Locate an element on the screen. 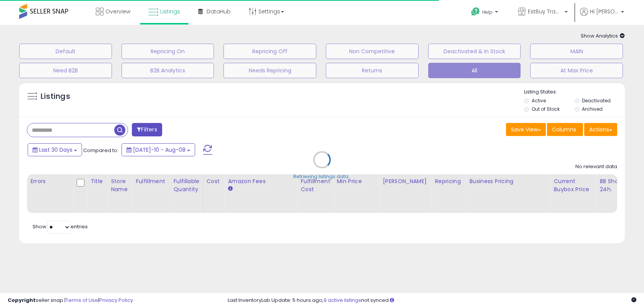  button: Repricing Off is located at coordinates (270, 52).